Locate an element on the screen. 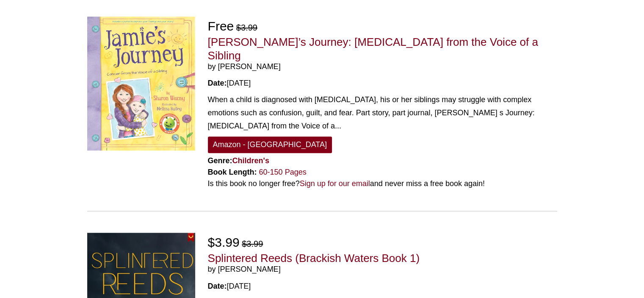  a: 60-150 Pages is located at coordinates (283, 172).